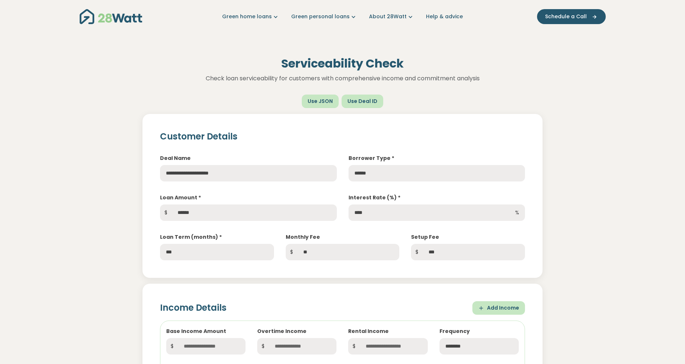 This screenshot has height=364, width=685. What do you see at coordinates (343, 16) in the screenshot?
I see `nav: Main navigation` at bounding box center [343, 16].